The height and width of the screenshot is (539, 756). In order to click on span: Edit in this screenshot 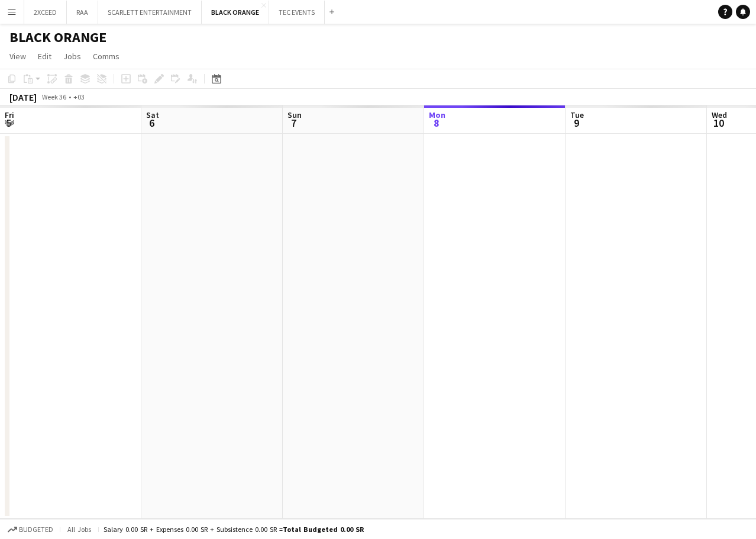, I will do `click(44, 56)`.